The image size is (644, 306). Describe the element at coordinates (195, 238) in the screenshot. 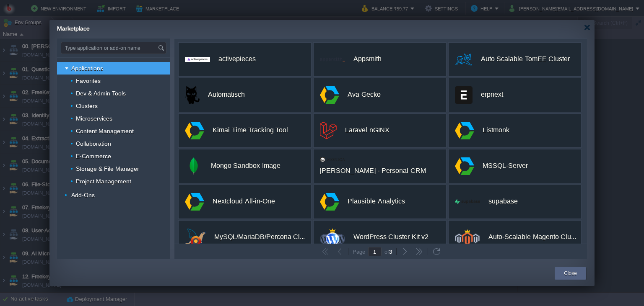

I see `img: mysql-mariadb-percona-logo.png` at that location.